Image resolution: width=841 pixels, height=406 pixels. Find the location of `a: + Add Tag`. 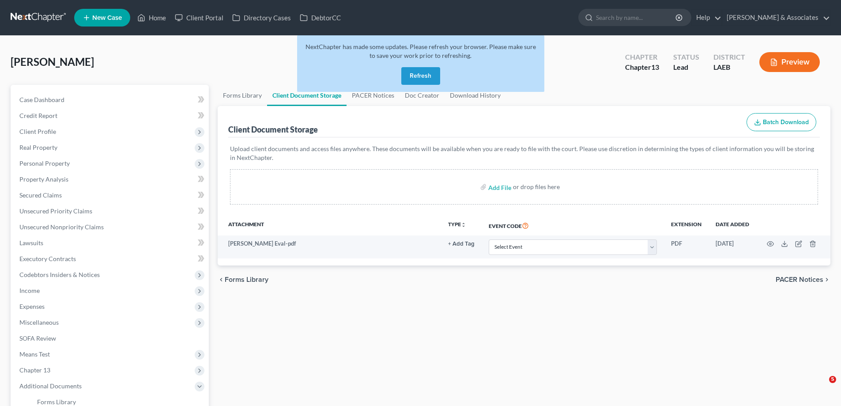

a: + Add Tag is located at coordinates (461, 243).